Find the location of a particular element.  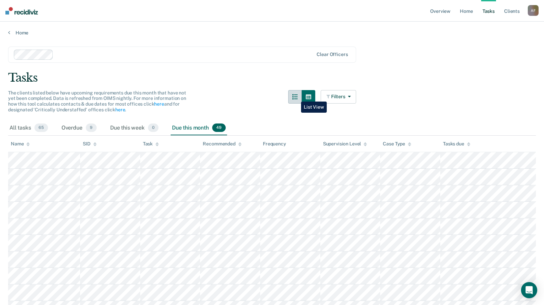

div: Overdue9 is located at coordinates (79, 128).